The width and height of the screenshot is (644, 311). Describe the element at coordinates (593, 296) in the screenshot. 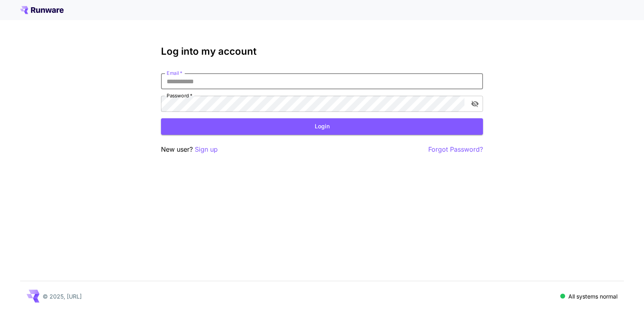

I see `p: All systems normal` at that location.